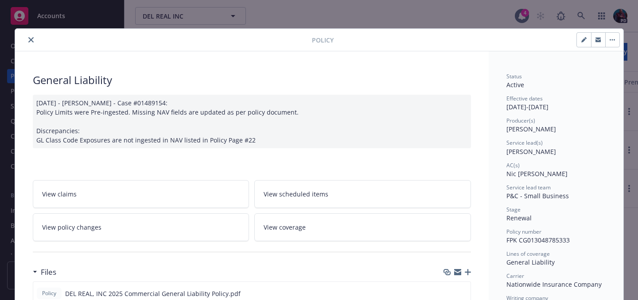  Describe the element at coordinates (514, 76) in the screenshot. I see `span: Status` at that location.